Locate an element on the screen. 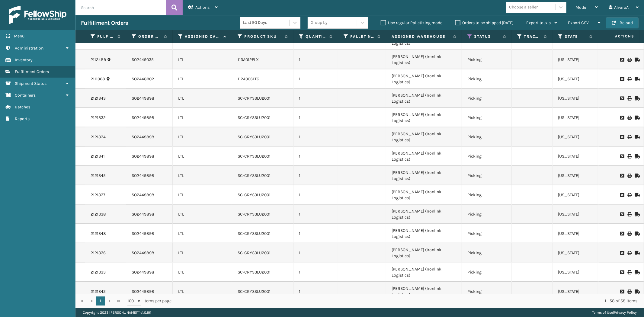 The height and width of the screenshot is (317, 644). img: logo is located at coordinates (38, 15).